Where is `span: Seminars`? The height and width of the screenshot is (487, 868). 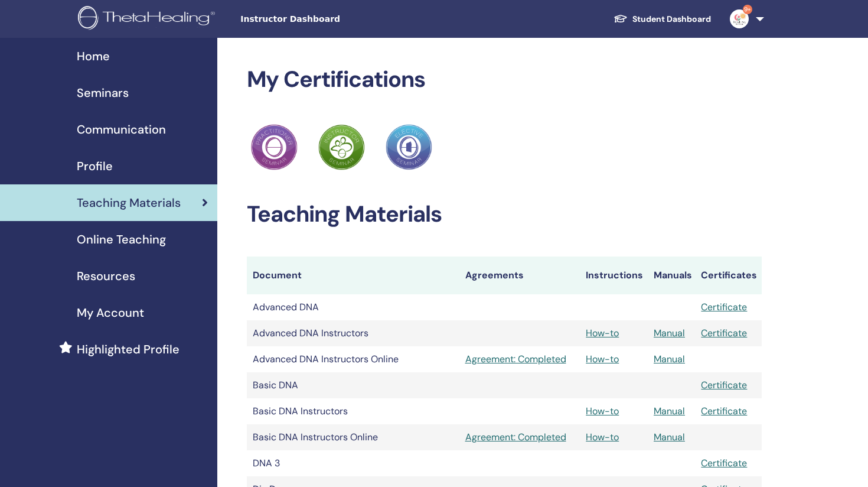 span: Seminars is located at coordinates (103, 93).